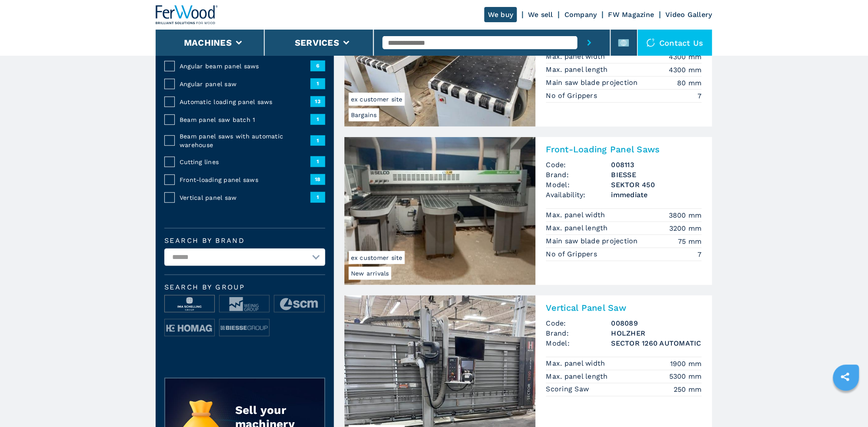  I want to click on a: Video Gallery, so click(689, 14).